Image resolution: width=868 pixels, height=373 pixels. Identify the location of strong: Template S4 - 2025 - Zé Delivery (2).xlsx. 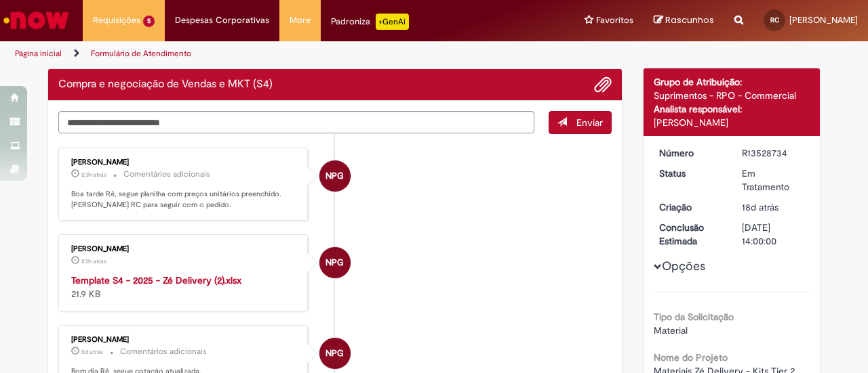
(156, 281).